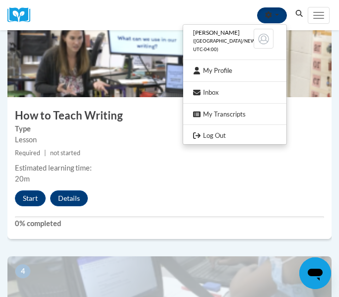  I want to click on div: Estimated learning time:, so click(169, 168).